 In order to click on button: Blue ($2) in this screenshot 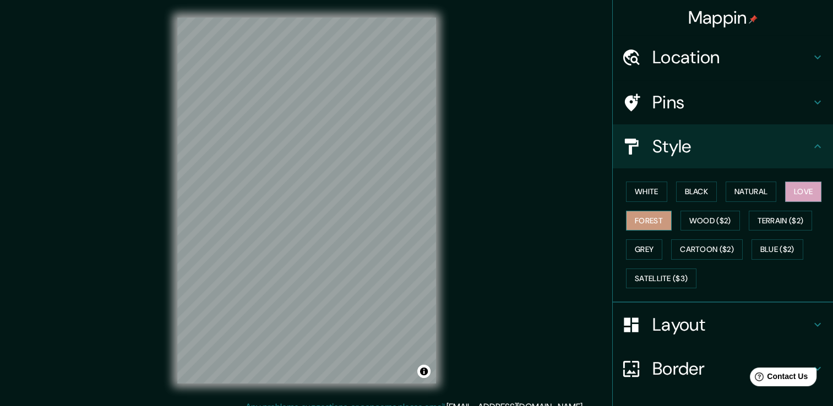, I will do `click(778, 249)`.